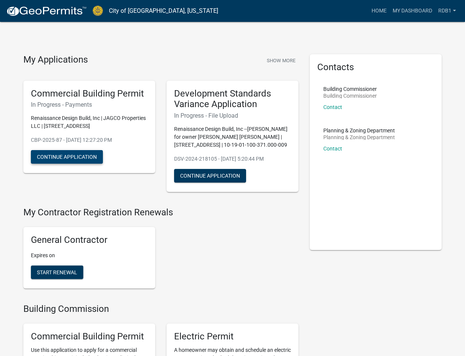 This screenshot has height=356, width=465. I want to click on span: Start Renewal, so click(57, 272).